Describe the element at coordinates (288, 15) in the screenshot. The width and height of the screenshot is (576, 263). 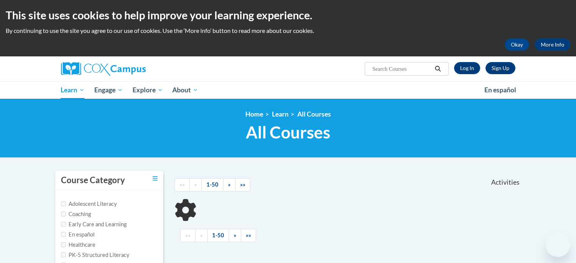
I see `h2: This site uses cookies to help improve your learning experience.` at that location.